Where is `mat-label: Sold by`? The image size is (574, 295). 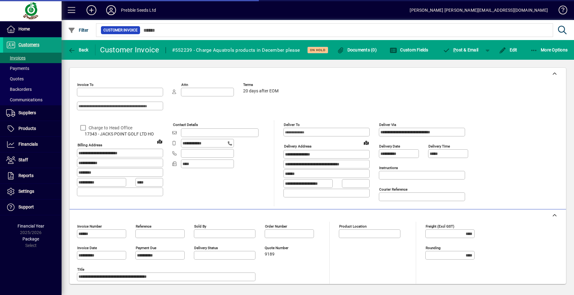 mat-label: Sold by is located at coordinates (200, 226).